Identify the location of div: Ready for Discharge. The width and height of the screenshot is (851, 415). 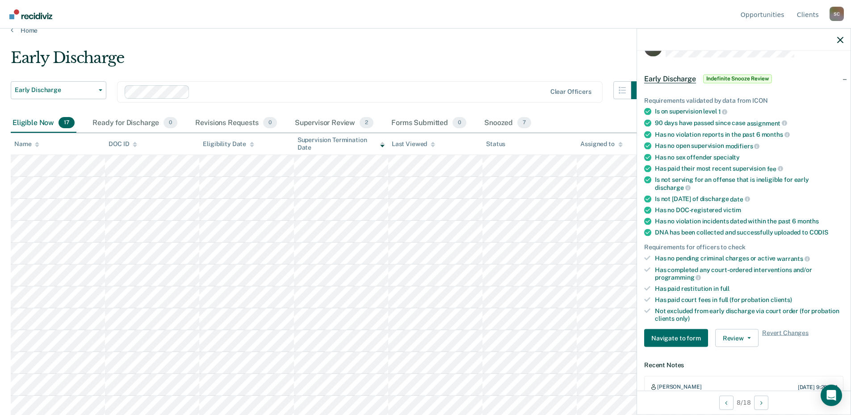
(135, 123).